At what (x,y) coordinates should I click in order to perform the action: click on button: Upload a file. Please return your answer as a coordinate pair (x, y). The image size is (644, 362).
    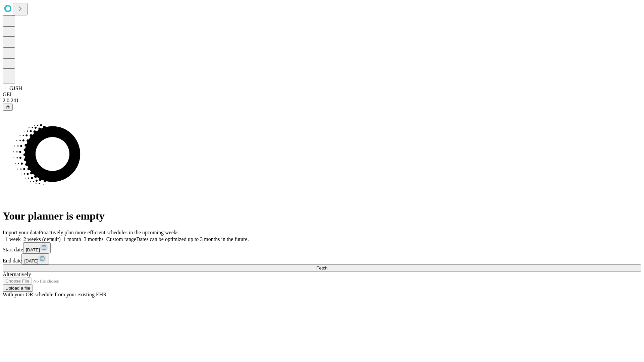
    Looking at the image, I should click on (18, 288).